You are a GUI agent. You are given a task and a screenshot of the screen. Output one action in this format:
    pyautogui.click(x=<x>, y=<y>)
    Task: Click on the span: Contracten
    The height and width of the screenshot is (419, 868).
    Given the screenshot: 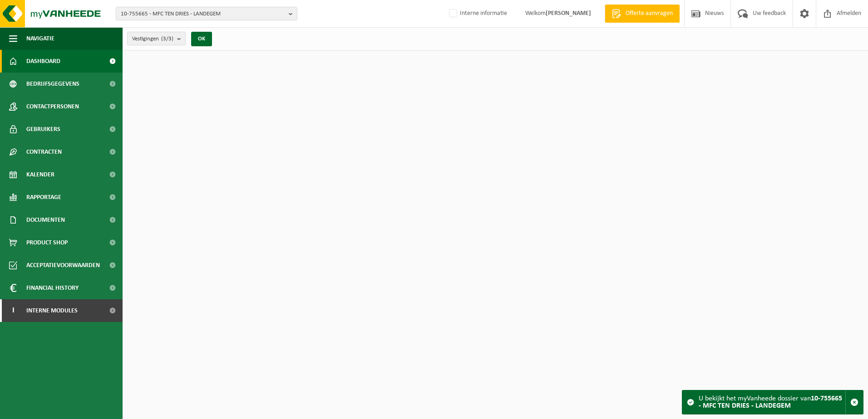 What is the action you would take?
    pyautogui.click(x=44, y=152)
    